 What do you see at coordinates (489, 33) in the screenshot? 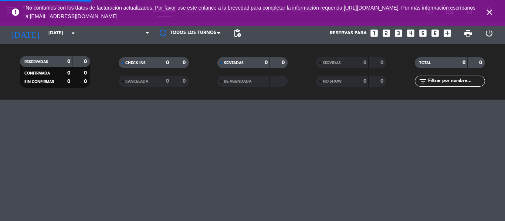
I see `i: power_settings_new` at bounding box center [489, 33].